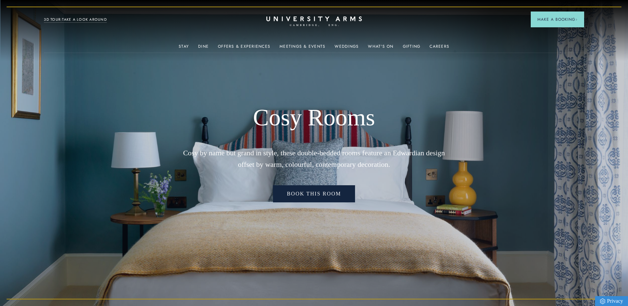 The height and width of the screenshot is (306, 628). I want to click on a: Gifting, so click(412, 48).